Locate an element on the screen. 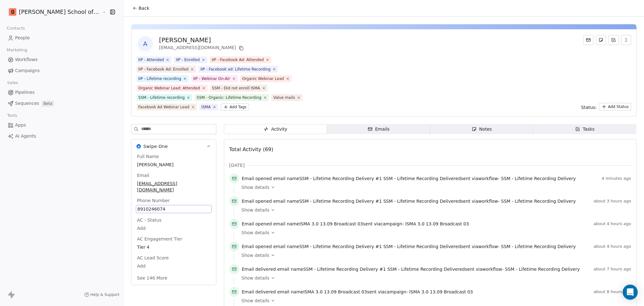 This screenshot has height=306, width=644. span: AC Lead Score is located at coordinates (153, 258).